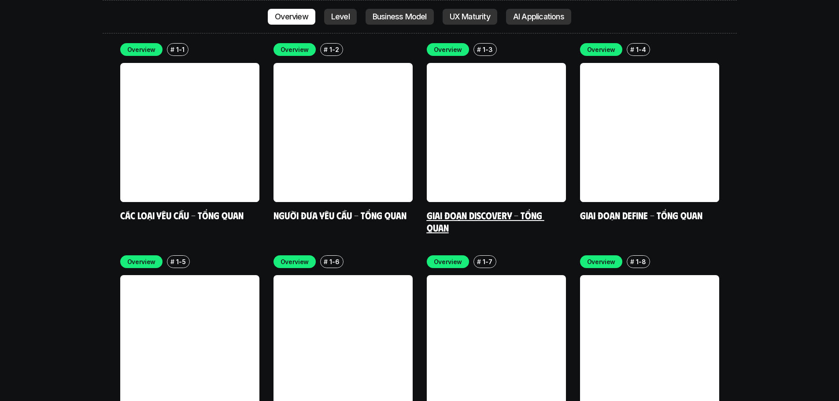  What do you see at coordinates (485, 221) in the screenshot?
I see `a: Giai đoạn Discovery - Tổng quan` at bounding box center [485, 221].